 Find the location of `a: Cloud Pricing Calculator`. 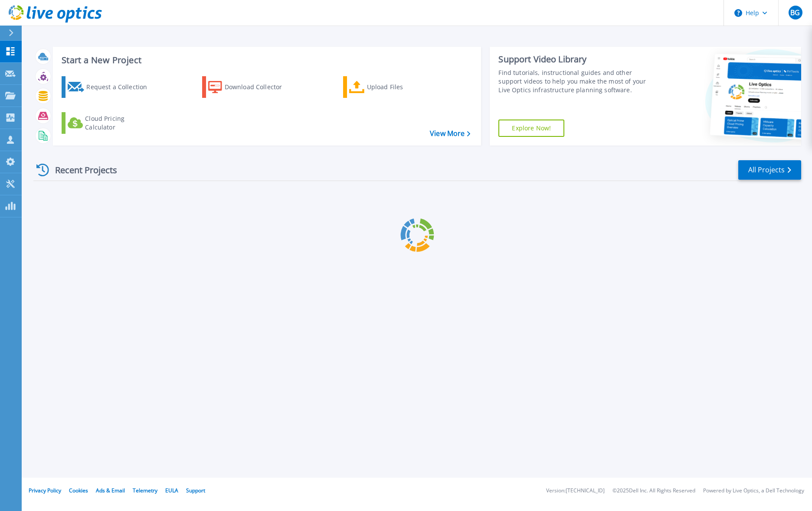

a: Cloud Pricing Calculator is located at coordinates (110, 123).